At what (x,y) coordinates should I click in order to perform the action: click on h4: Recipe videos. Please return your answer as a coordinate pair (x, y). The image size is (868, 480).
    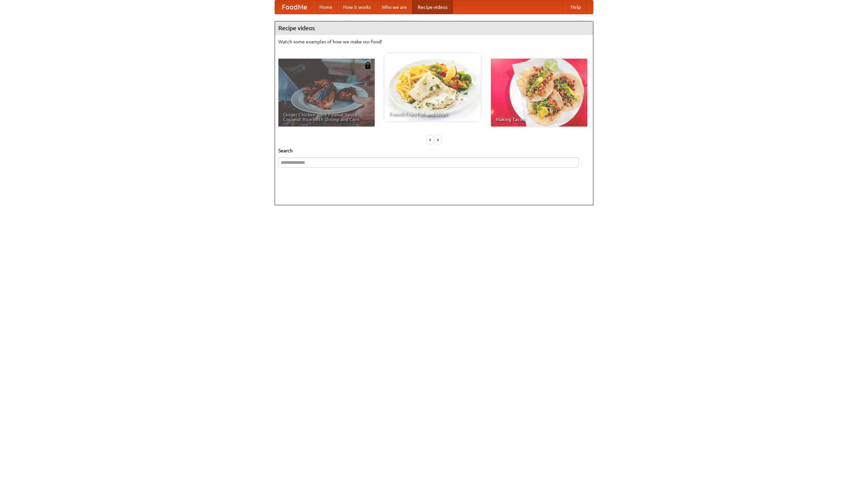
    Looking at the image, I should click on (434, 29).